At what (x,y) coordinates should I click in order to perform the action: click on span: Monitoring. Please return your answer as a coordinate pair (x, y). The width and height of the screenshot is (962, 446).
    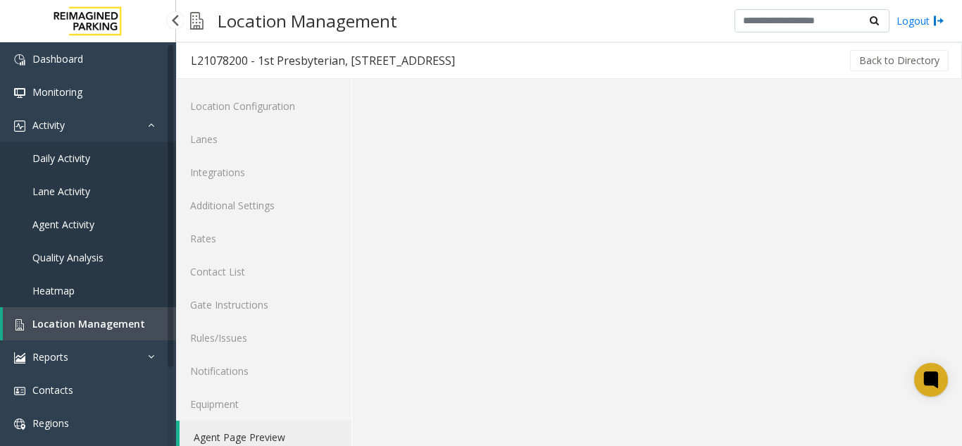
    Looking at the image, I should click on (57, 92).